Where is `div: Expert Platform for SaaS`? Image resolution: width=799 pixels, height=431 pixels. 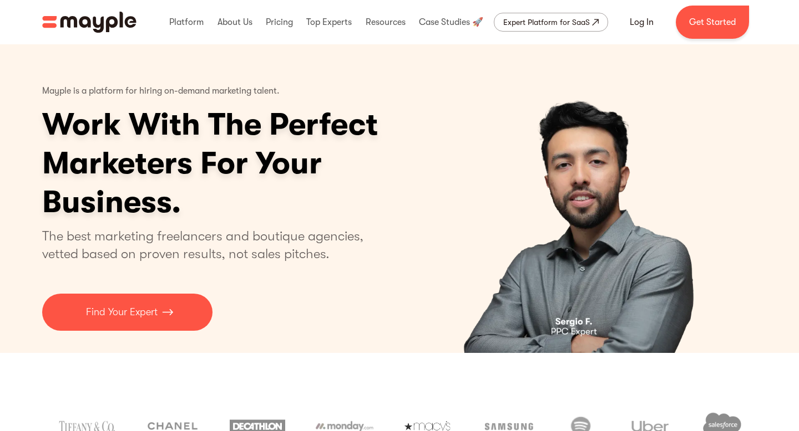
div: Expert Platform for SaaS is located at coordinates (546, 22).